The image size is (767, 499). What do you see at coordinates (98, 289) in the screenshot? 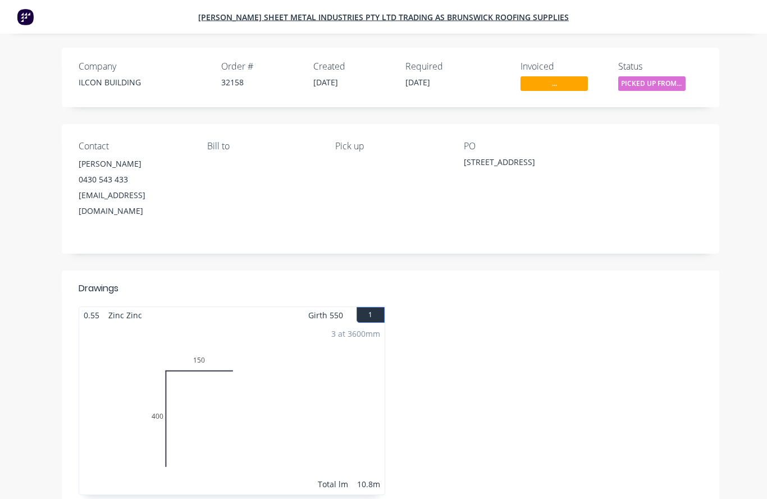
I see `div: Drawings` at bounding box center [98, 289].